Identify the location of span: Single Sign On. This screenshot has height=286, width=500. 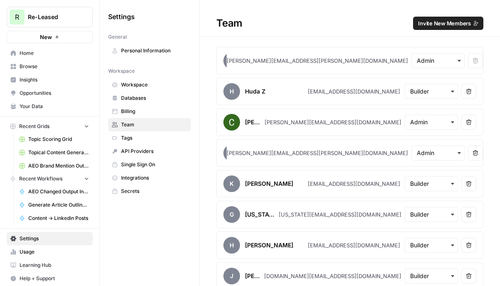
(154, 165).